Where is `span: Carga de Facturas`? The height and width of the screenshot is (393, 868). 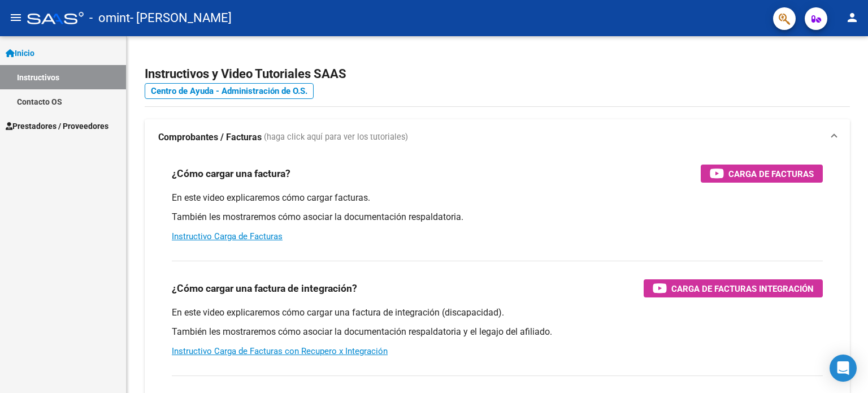
span: Carga de Facturas is located at coordinates (771, 173).